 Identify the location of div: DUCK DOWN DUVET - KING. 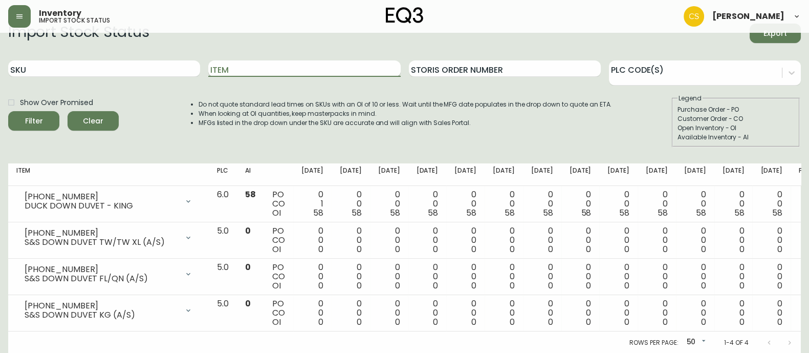
(101, 206).